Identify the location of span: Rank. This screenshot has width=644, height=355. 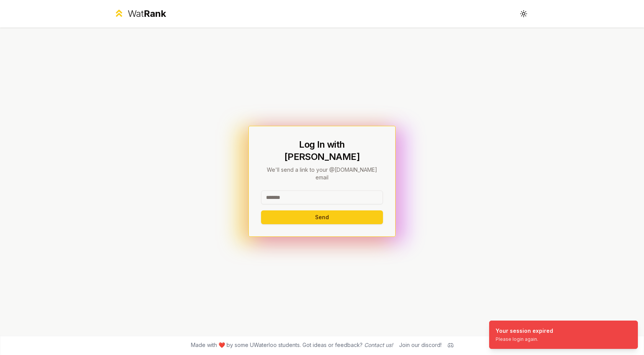
(155, 13).